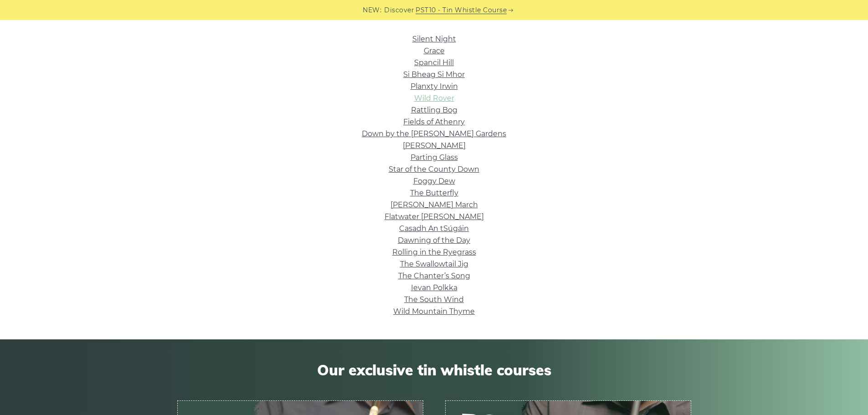 The image size is (868, 415). What do you see at coordinates (434, 98) in the screenshot?
I see `a: Wild Rover` at bounding box center [434, 98].